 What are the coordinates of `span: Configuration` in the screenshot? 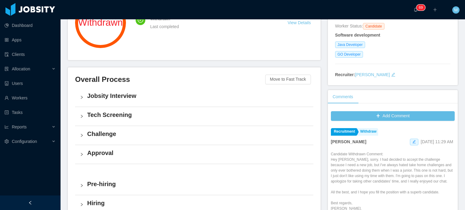 It's located at (24, 142).